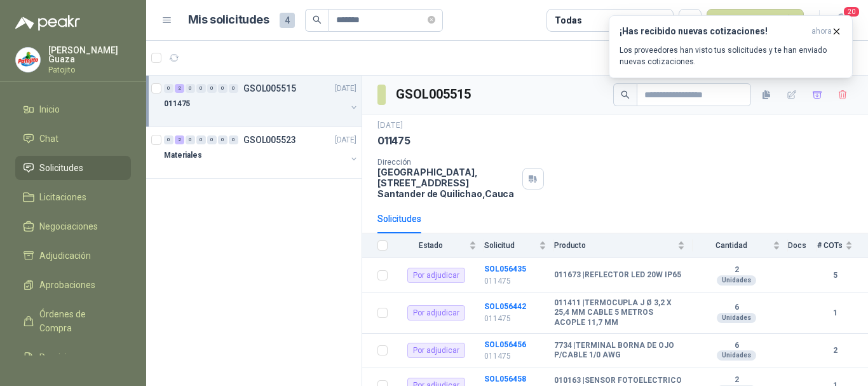  What do you see at coordinates (830, 246) in the screenshot?
I see `span: # COTs` at bounding box center [830, 246].